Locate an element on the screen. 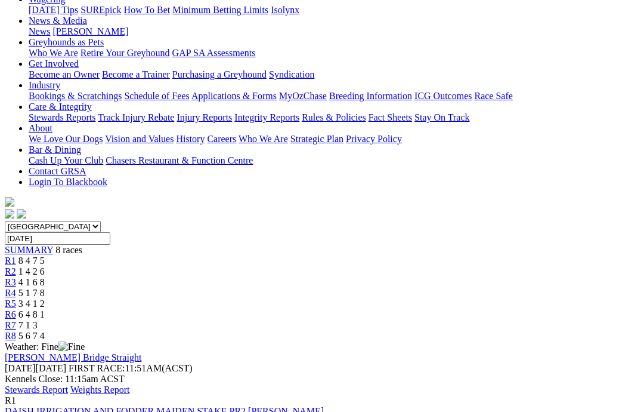 This screenshot has height=412, width=644. a: Chasers Restaurant & Function Centre is located at coordinates (179, 160).